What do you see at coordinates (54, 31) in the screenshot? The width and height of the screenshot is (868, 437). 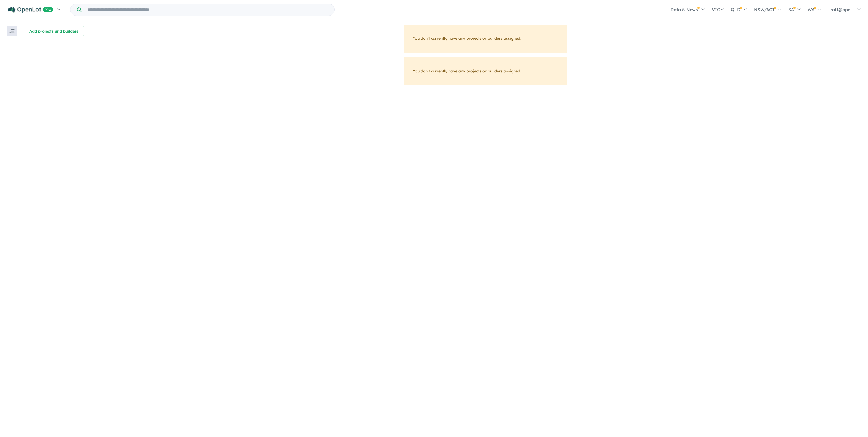 I see `button: Add projects and builders` at bounding box center [54, 31].